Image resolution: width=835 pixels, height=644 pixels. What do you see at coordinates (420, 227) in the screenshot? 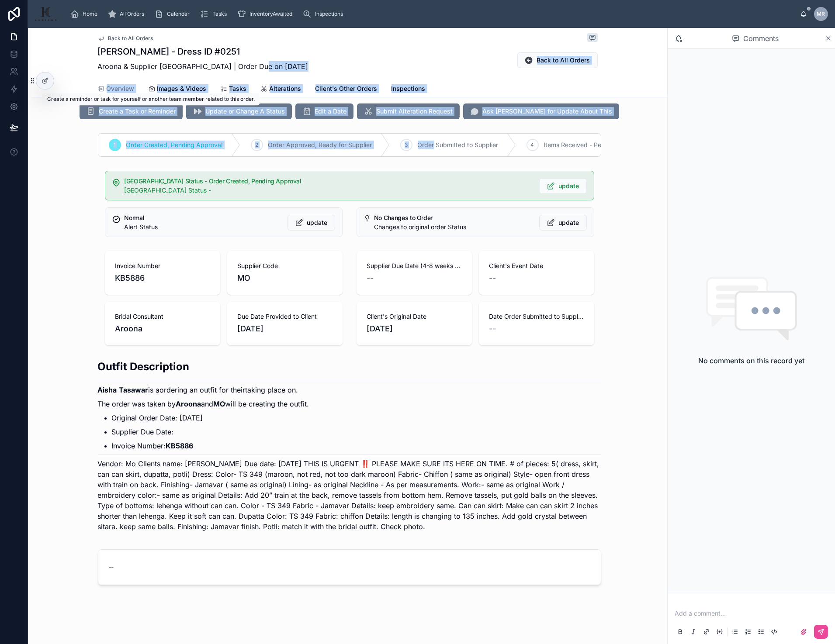
I see `span: Changes to original order Status` at bounding box center [420, 227].